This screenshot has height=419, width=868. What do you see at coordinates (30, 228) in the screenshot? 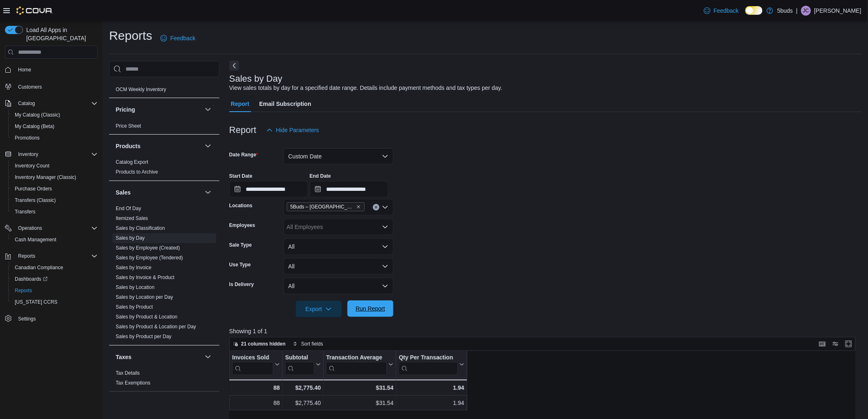
I see `button: Operations` at bounding box center [30, 228].